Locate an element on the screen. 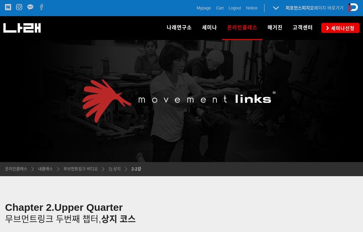  span: 무브먼트링크 비디오 is located at coordinates (81, 169).